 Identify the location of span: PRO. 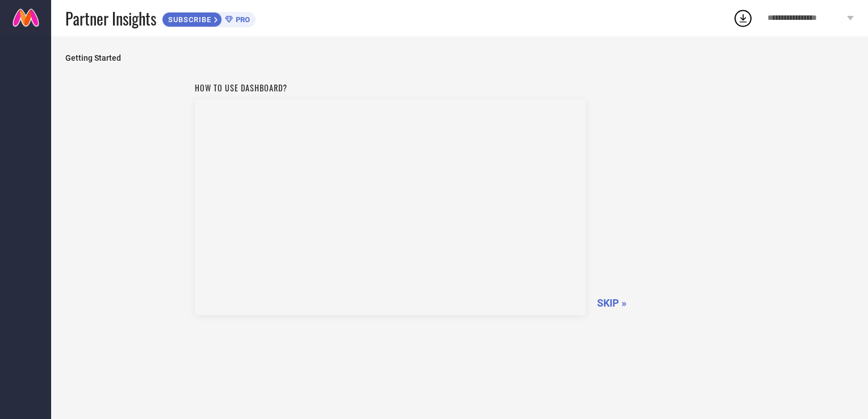
(242, 19).